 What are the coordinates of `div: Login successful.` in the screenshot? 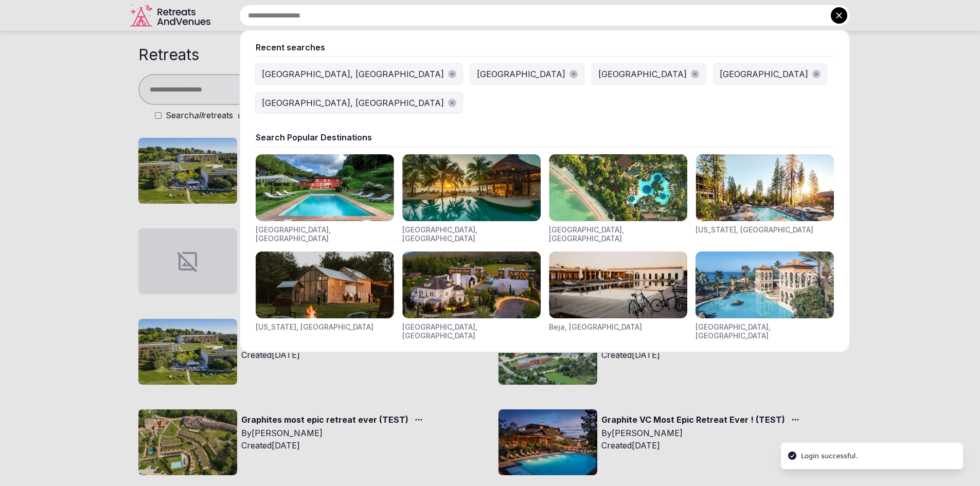 It's located at (829, 457).